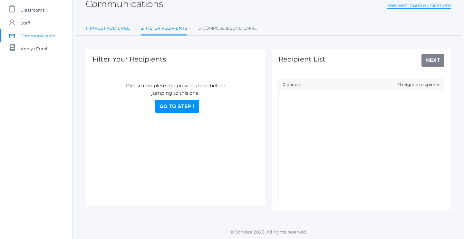 The height and width of the screenshot is (239, 464). What do you see at coordinates (175, 89) in the screenshot?
I see `p: Please complete the previous step before jumping to this one.` at bounding box center [175, 89].